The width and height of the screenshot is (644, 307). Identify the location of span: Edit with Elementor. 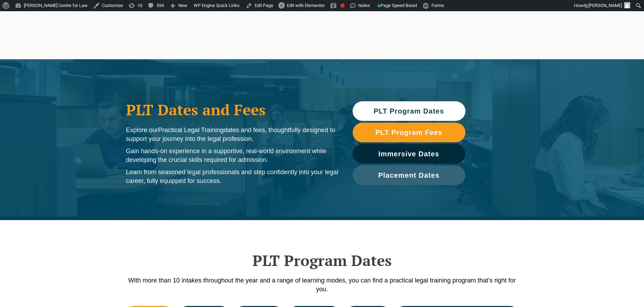
(305, 5).